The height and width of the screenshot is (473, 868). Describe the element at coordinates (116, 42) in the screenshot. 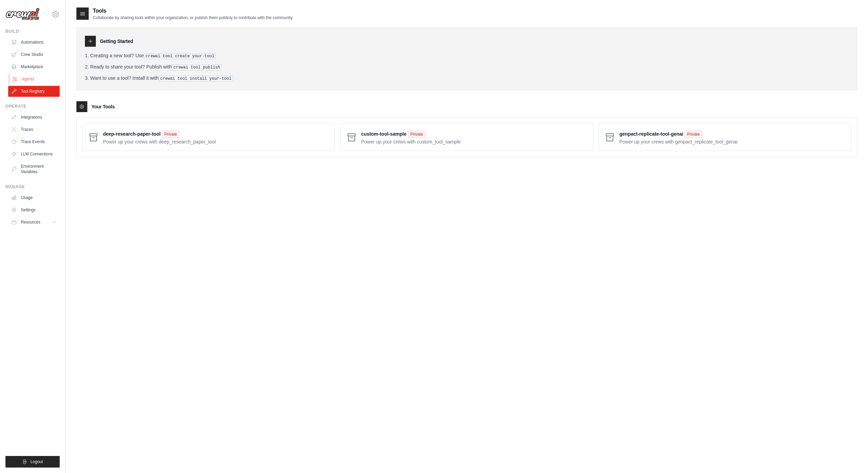

I see `h3: Getting Started` at that location.